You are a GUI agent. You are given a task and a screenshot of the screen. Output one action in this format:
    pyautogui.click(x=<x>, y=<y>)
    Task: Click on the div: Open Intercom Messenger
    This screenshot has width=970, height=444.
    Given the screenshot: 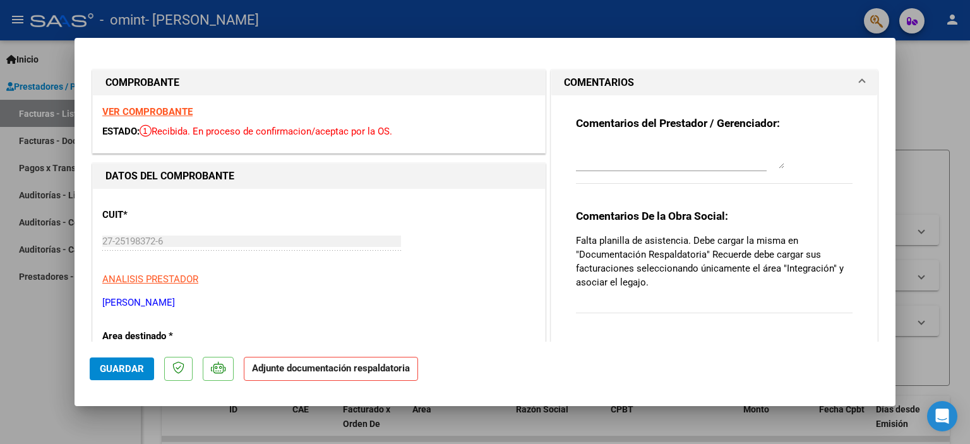 What is the action you would take?
    pyautogui.click(x=942, y=416)
    